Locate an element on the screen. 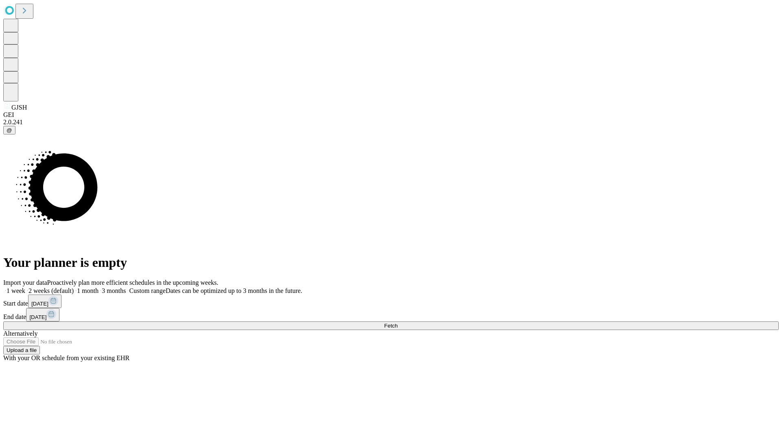 This screenshot has height=440, width=782. span: 3 months is located at coordinates (114, 291).